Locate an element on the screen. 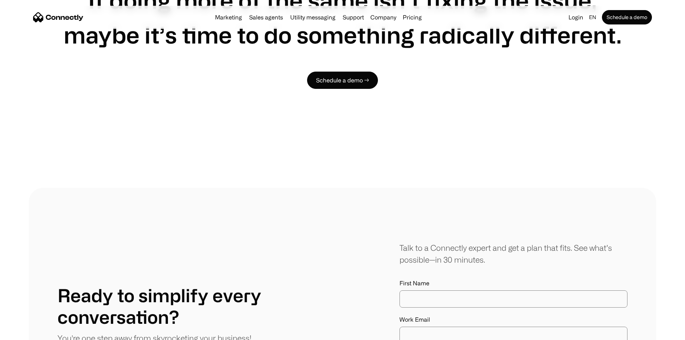 The height and width of the screenshot is (340, 685). a: Schedule a demo → is located at coordinates (342, 80).